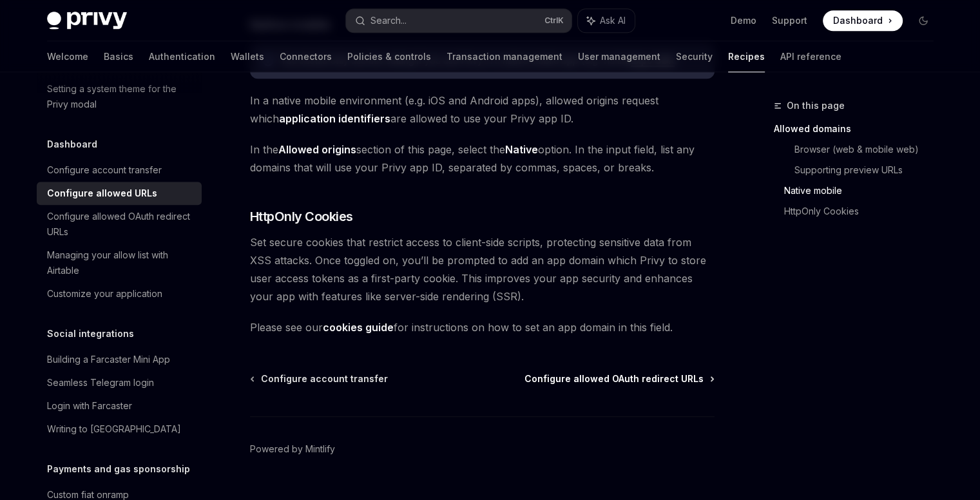 This screenshot has height=500, width=980. Describe the element at coordinates (619, 57) in the screenshot. I see `a: User management` at that location.